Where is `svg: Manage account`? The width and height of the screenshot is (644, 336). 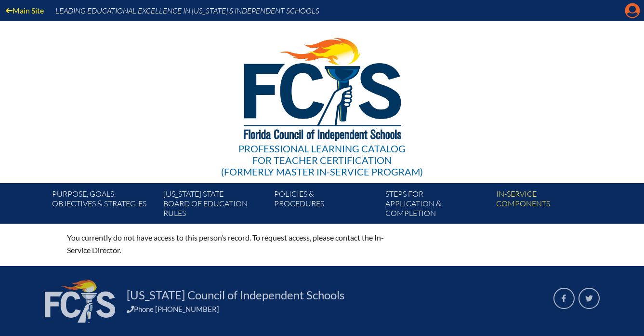 svg: Manage account is located at coordinates (632, 11).